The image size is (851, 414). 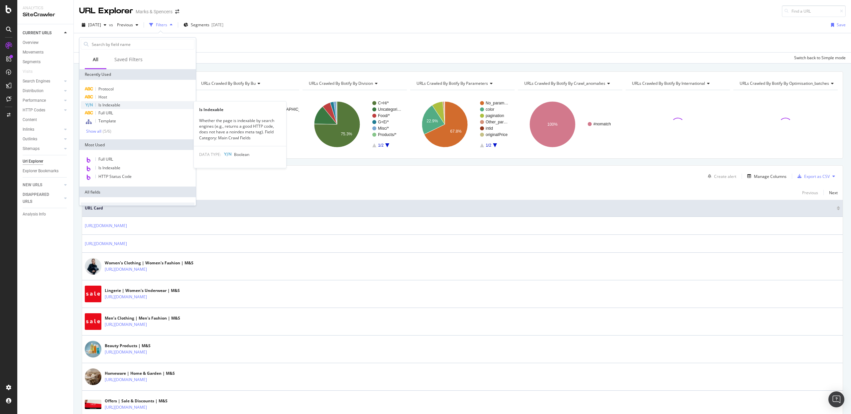 What do you see at coordinates (246, 83) in the screenshot?
I see `h4: URLs Crawled By Botify By bu` at bounding box center [246, 83].